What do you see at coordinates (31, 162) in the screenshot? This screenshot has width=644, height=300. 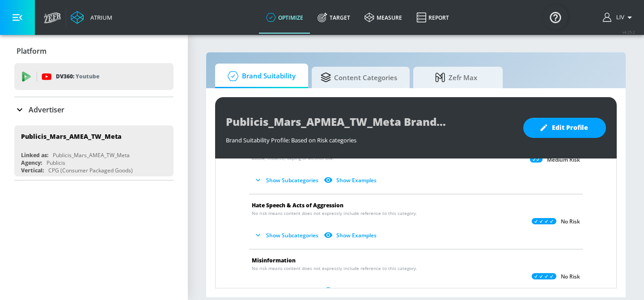 I see `div: Agency:` at bounding box center [31, 162].